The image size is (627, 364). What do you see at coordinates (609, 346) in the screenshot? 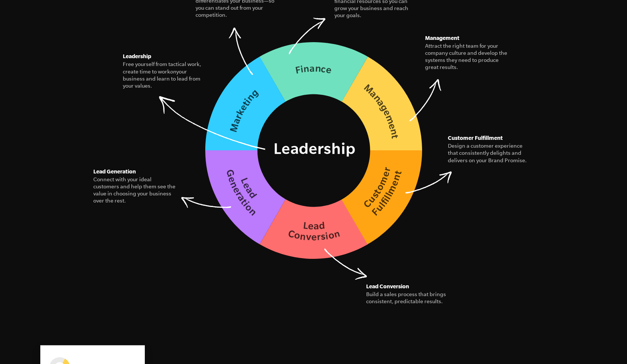
I see `div: Chat Widget` at bounding box center [609, 346].